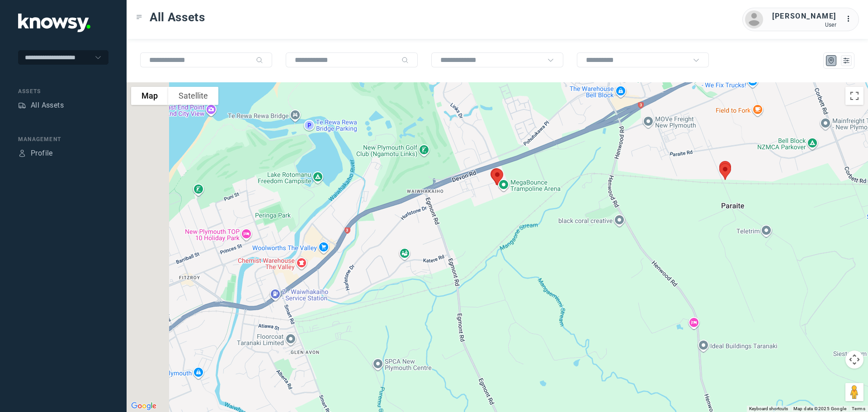 The image size is (868, 412). What do you see at coordinates (855, 392) in the screenshot?
I see `button: Drag Pegman onto the map to open Street View` at bounding box center [855, 392].